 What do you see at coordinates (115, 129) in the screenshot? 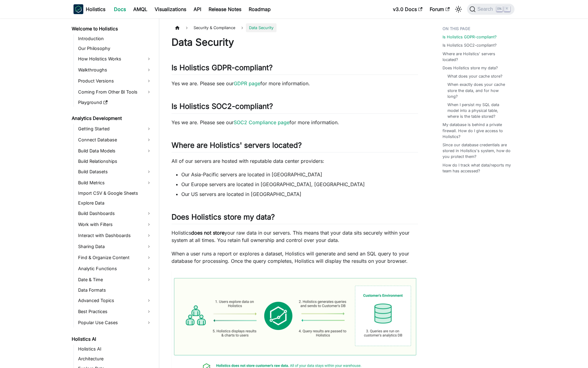
I see `a: Getting Started` at bounding box center [115, 129].